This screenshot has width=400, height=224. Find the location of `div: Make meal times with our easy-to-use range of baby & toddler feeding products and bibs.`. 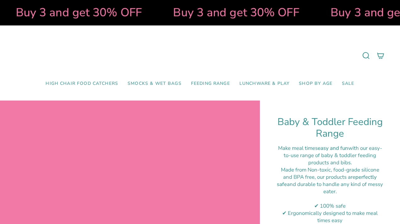

div: Make meal times with our easy-to-use range of baby & toddler feeding products and bibs. is located at coordinates (330, 155).